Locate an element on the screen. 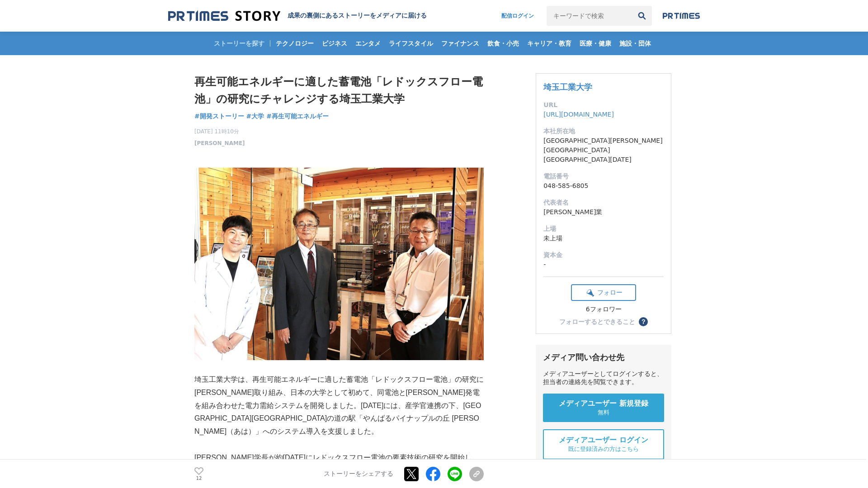 The image size is (868, 488). span: エンタメ is located at coordinates (368, 44).